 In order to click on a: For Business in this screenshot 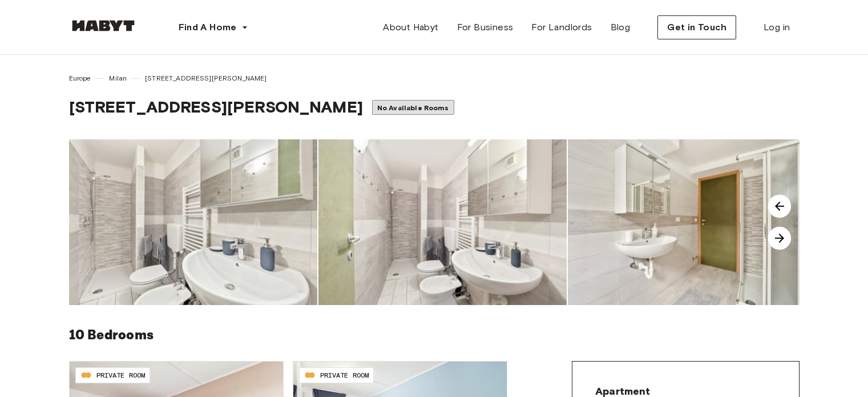, I will do `click(485, 28)`.